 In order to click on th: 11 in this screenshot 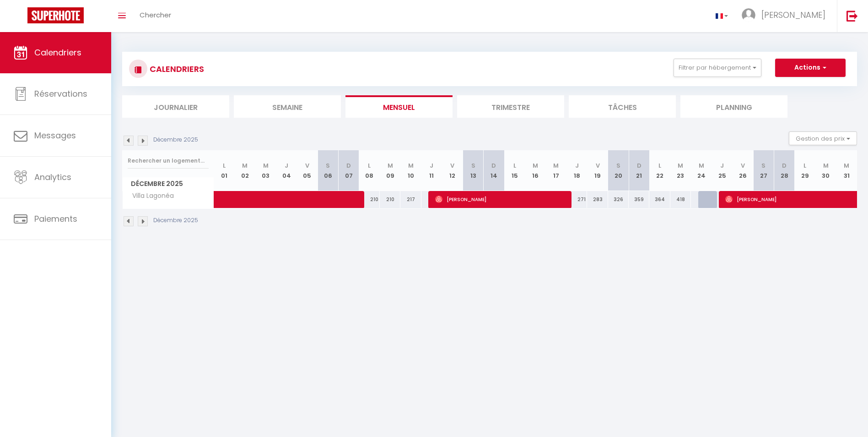, I will do `click(431, 171)`.